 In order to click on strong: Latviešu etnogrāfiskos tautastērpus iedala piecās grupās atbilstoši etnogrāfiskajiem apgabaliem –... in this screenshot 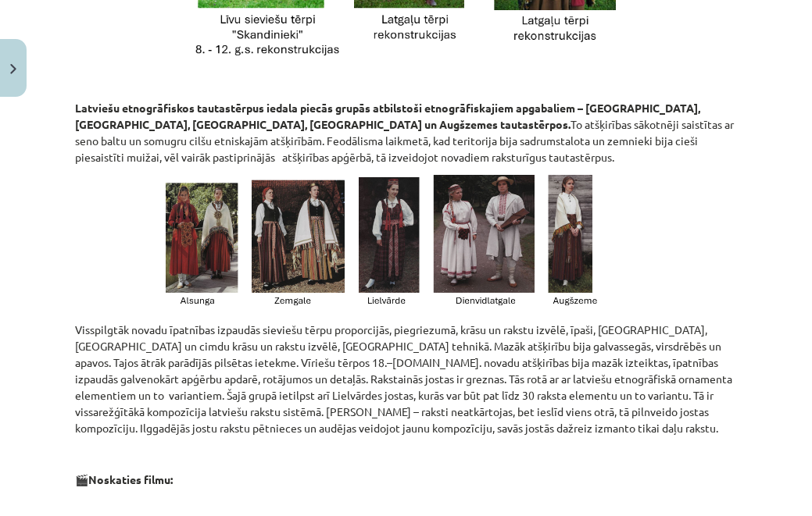, I will do `click(387, 115)`.